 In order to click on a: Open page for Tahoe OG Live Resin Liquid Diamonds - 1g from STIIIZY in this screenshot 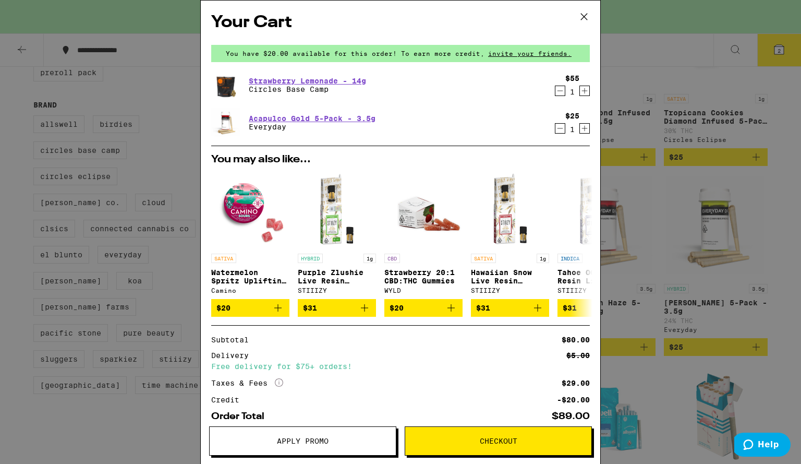, I will do `click(596, 234)`.